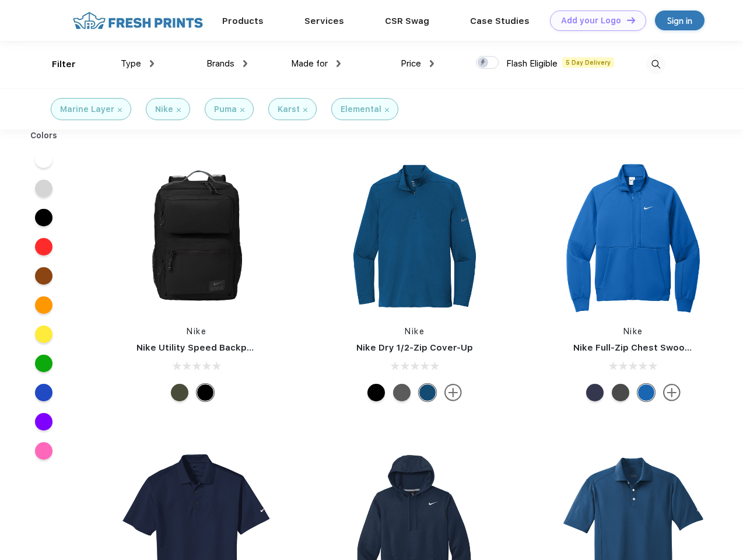 This screenshot has width=743, height=560. What do you see at coordinates (225, 109) in the screenshot?
I see `div: Puma` at bounding box center [225, 109].